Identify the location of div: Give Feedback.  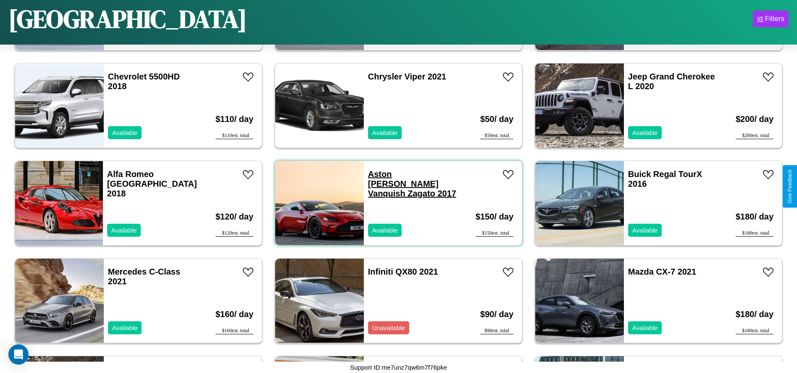
(790, 186).